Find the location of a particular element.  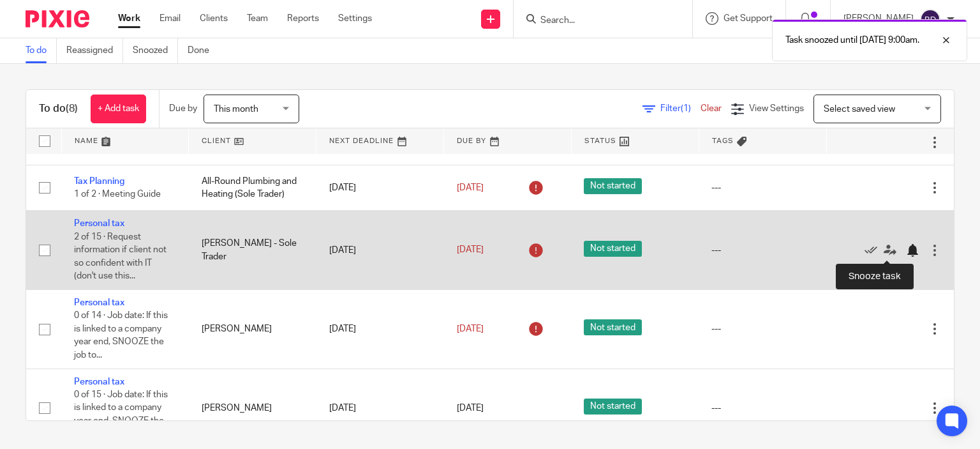

span: (8) is located at coordinates (72, 108).